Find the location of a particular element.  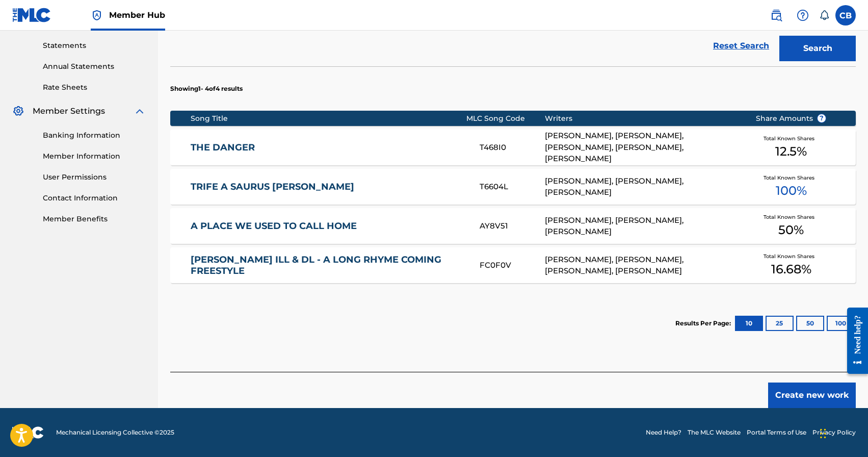

img: search is located at coordinates (777, 15).